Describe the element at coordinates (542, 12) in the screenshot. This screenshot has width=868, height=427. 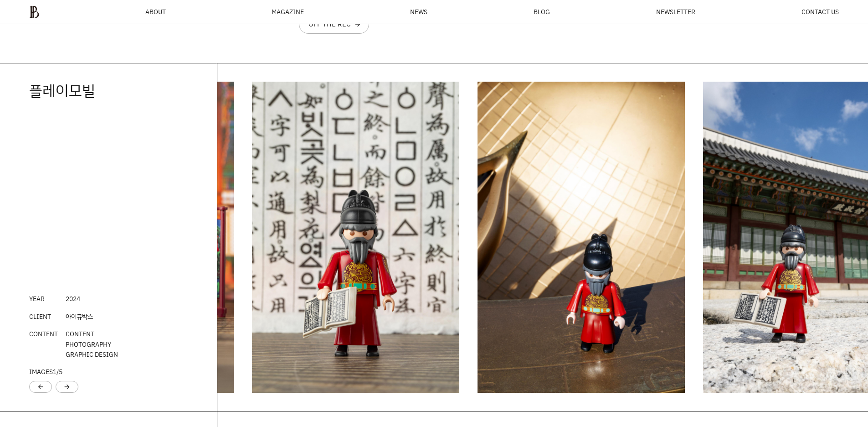
I see `span: BLOG` at that location.